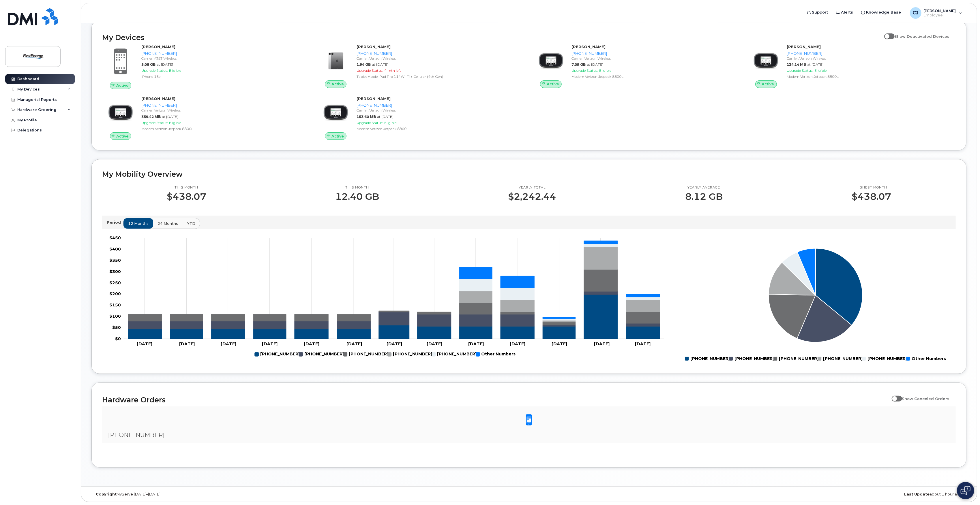 This screenshot has width=980, height=505. Describe the element at coordinates (440, 76) in the screenshot. I see `div: Tablet Apple iPad Pro 11" Wi-Fi + Cellular (4th Gen)` at that location.